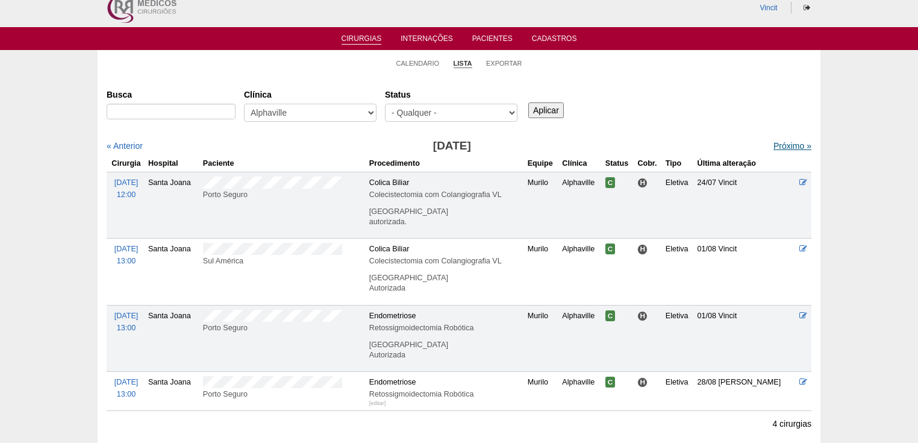 The width and height of the screenshot is (918, 443). Describe the element at coordinates (619, 163) in the screenshot. I see `th: Status` at that location.